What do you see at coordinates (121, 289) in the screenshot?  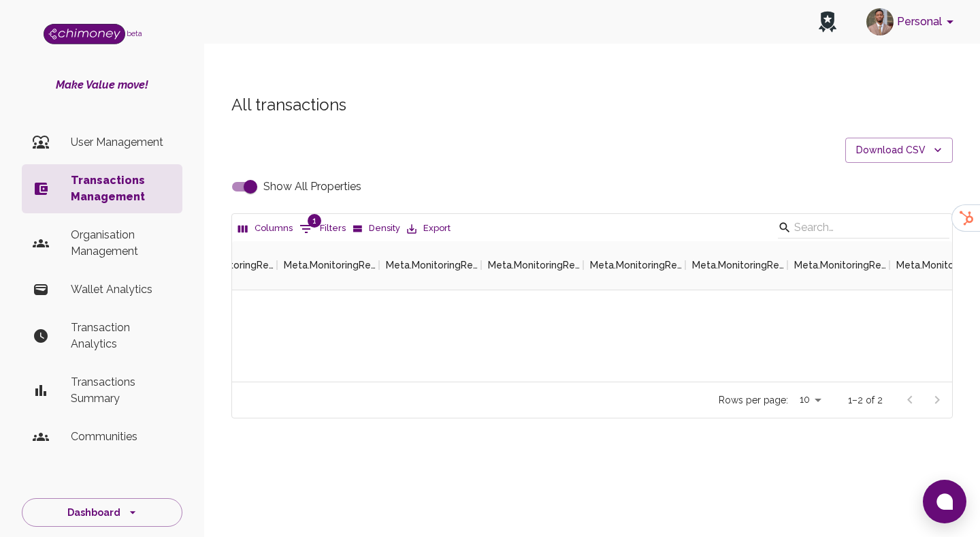 I see `p: Wallet Analytics` at bounding box center [121, 289].